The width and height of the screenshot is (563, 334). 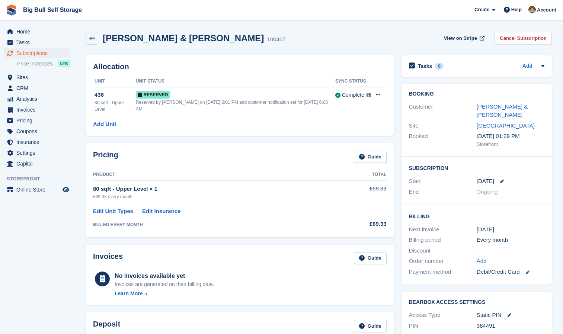 I want to click on th: Total, so click(x=363, y=175).